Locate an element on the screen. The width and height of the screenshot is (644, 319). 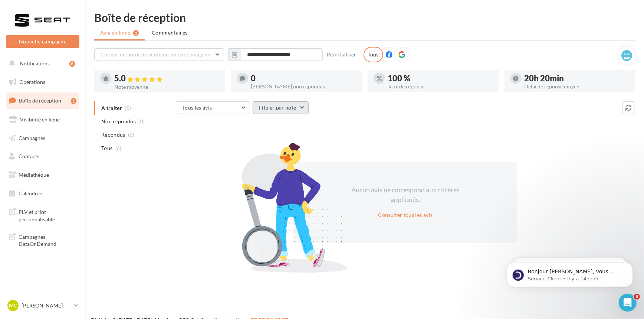
span: Campagnes DataOnDemand is located at coordinates (47, 239).